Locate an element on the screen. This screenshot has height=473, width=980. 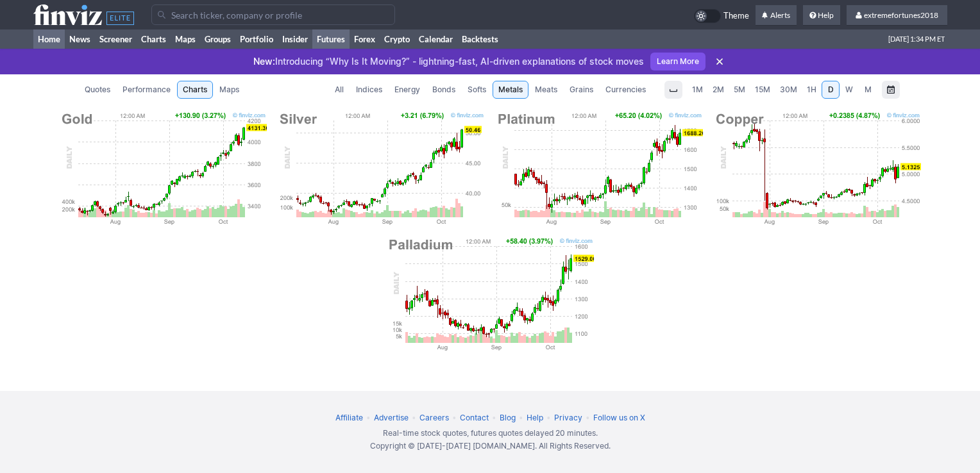
a: D is located at coordinates (831, 89).